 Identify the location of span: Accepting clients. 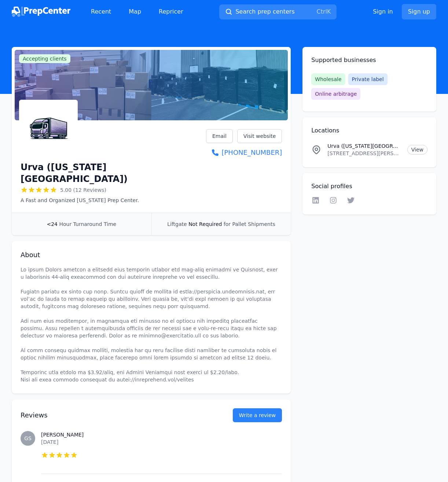
(45, 59).